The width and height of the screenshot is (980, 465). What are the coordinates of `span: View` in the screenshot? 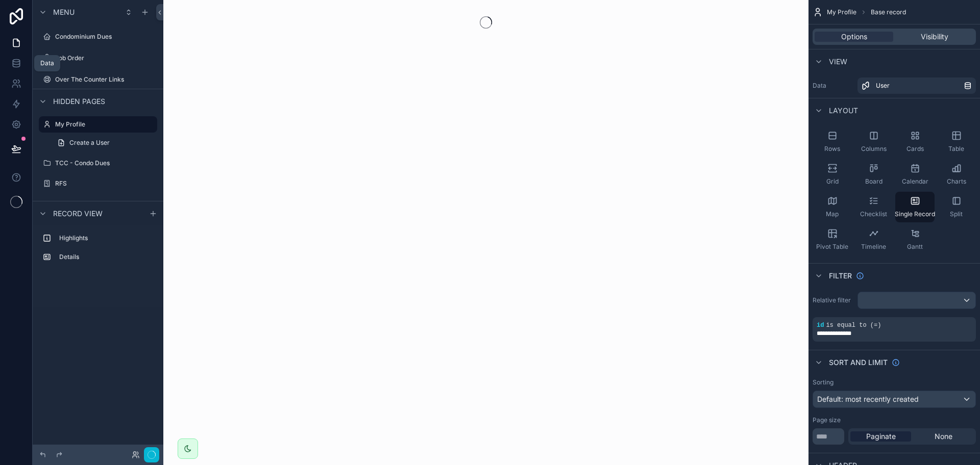 It's located at (839, 62).